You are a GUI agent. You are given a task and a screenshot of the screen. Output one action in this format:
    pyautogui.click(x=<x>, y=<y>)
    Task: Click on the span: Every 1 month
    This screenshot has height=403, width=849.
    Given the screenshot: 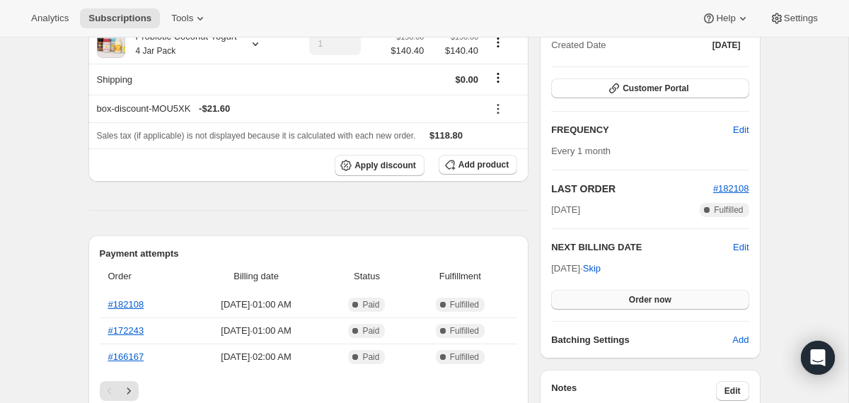 What is the action you would take?
    pyautogui.click(x=581, y=151)
    